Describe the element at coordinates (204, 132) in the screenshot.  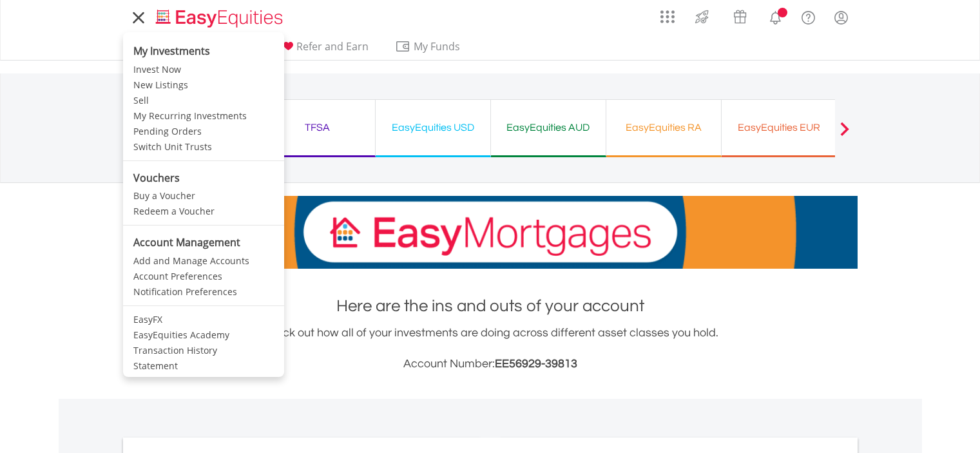
I see `a: Pending Orders` at that location.